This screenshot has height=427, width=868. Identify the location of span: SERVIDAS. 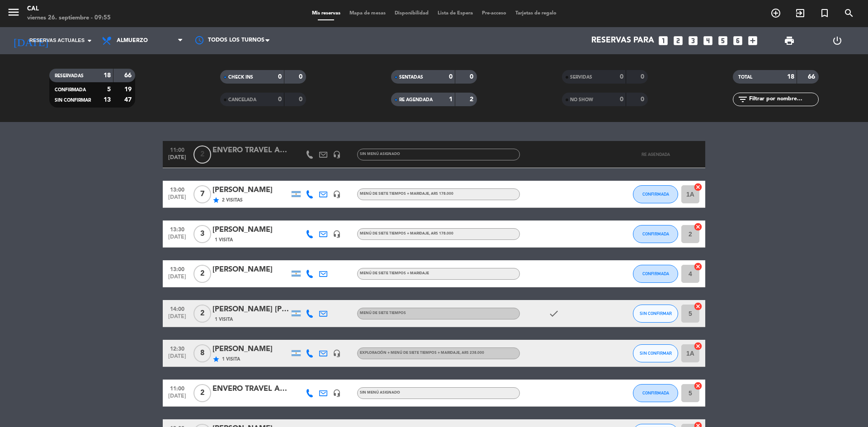
(581, 77).